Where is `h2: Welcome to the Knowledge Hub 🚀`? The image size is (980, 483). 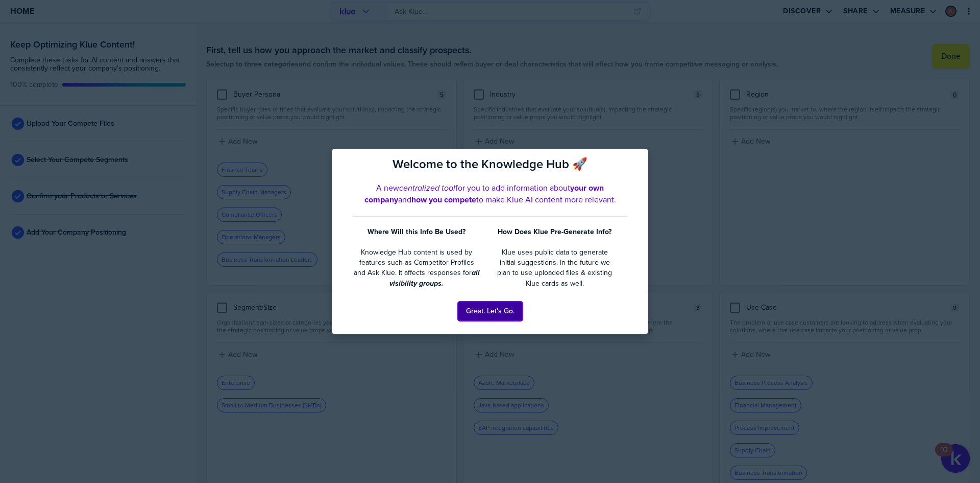
h2: Welcome to the Knowledge Hub 🚀 is located at coordinates (490, 164).